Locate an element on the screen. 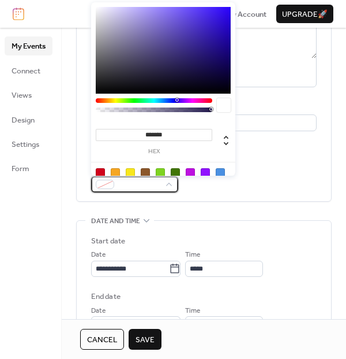  a: Settings is located at coordinates (28, 144).